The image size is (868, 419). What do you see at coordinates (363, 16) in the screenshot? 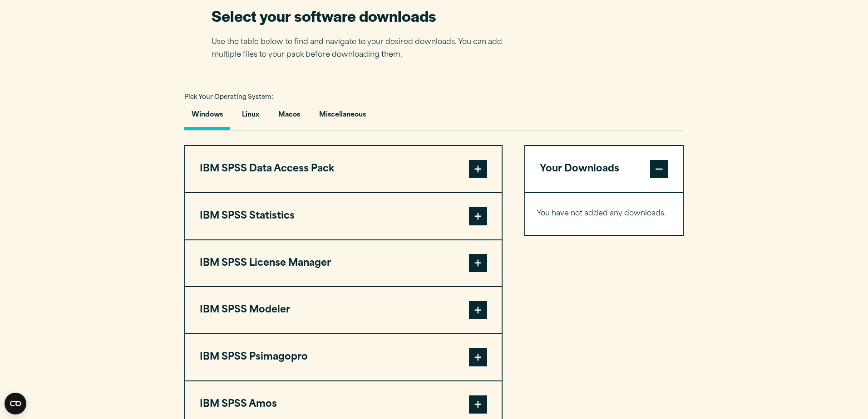
I see `h2: Select your software downloads` at bounding box center [363, 16].